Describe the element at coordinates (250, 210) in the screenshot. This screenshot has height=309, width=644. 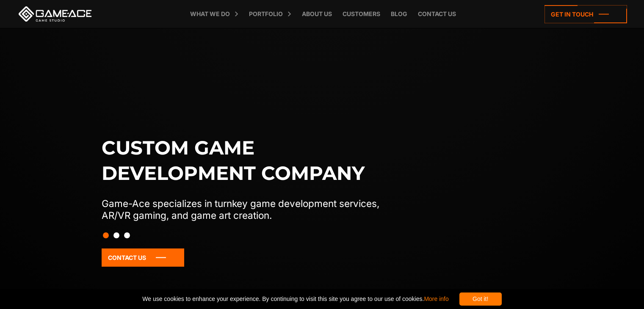
I see `p: Game-Ace specializes in turnkey game development services, AR/VR gaming, and game art creation.` at that location.